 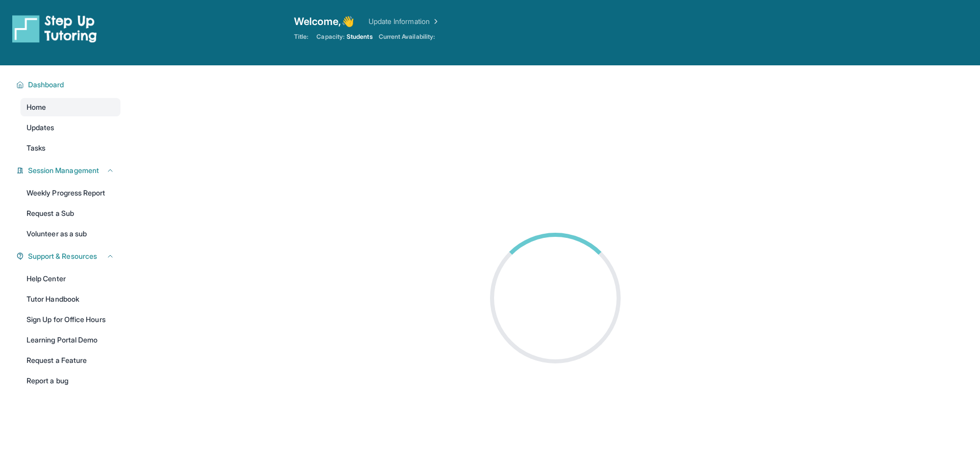 What do you see at coordinates (435, 22) in the screenshot?
I see `img: Chevron Right` at bounding box center [435, 22].